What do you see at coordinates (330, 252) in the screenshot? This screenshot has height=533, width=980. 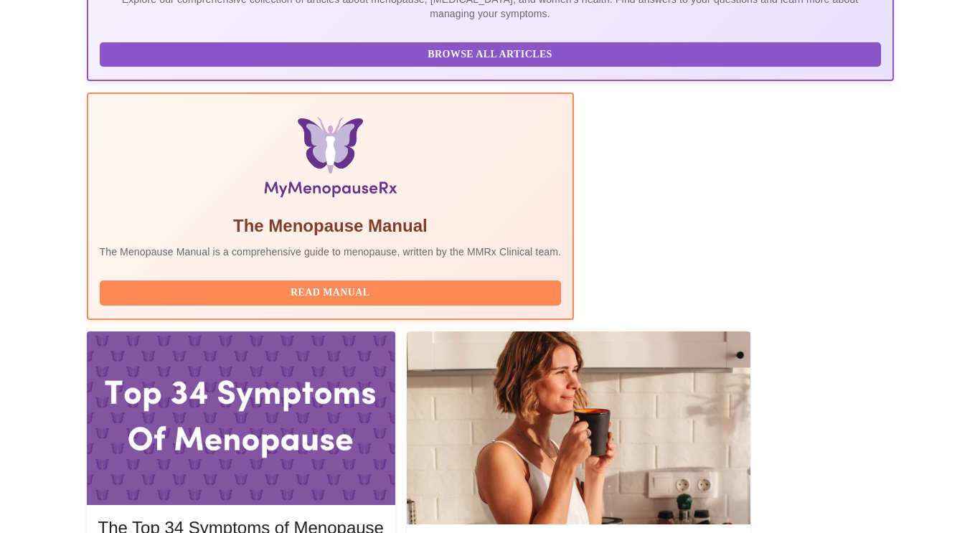 I see `p: The Menopause Manual is a comprehensive guide to menopause, written by the MMRx Clinical team.` at bounding box center [330, 252].